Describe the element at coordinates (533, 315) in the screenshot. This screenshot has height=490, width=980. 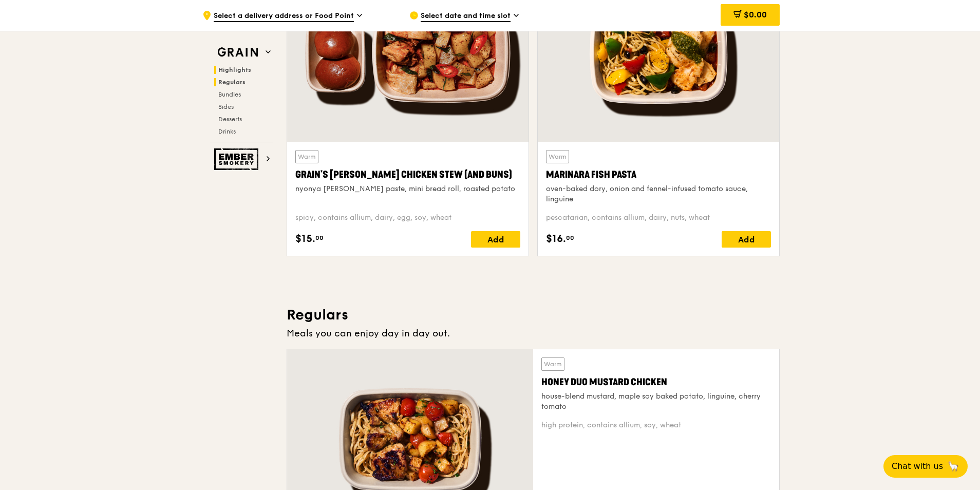
I see `h3: Regulars` at that location.